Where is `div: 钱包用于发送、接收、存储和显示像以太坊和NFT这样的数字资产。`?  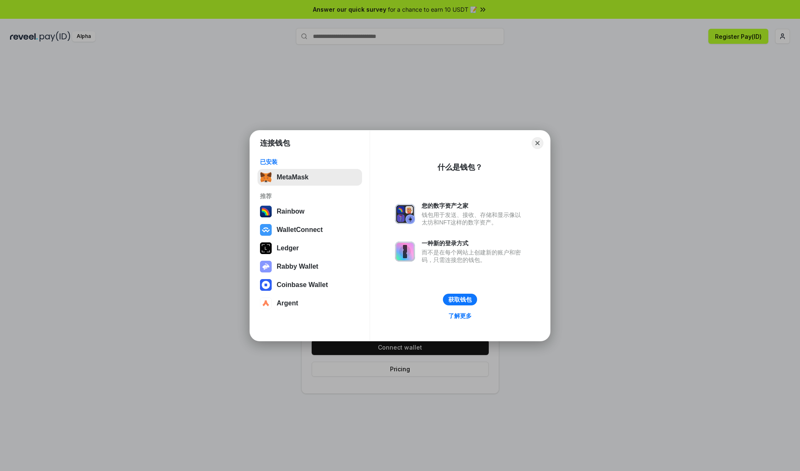 div: 钱包用于发送、接收、存储和显示像以太坊和NFT这样的数字资产。 is located at coordinates (473, 218).